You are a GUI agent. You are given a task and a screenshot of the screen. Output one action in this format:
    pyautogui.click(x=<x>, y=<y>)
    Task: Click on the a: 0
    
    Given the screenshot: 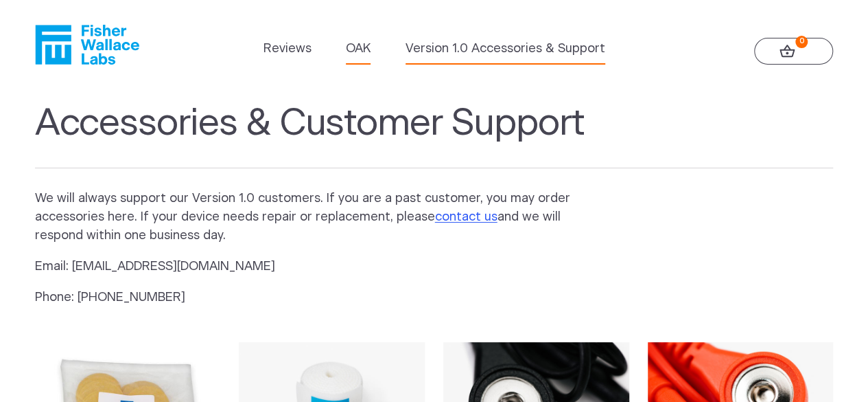 What is the action you would take?
    pyautogui.click(x=793, y=51)
    